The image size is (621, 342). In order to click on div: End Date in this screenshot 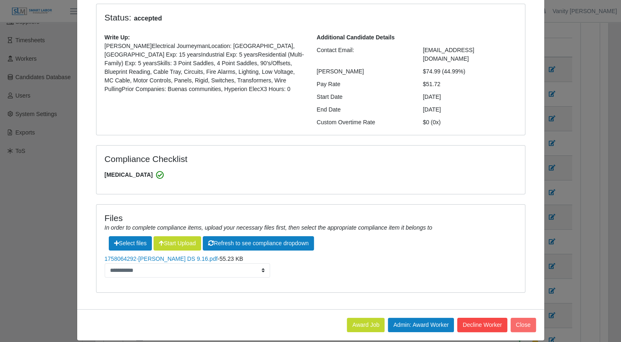, I will do `click(364, 110)`.